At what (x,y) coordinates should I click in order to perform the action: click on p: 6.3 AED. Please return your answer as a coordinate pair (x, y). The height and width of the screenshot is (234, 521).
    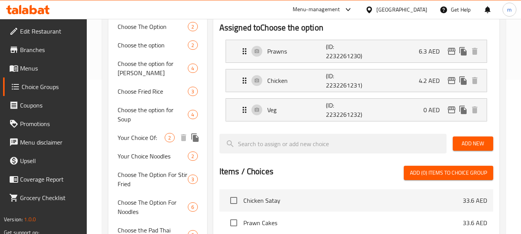
    Looking at the image, I should click on (432, 51).